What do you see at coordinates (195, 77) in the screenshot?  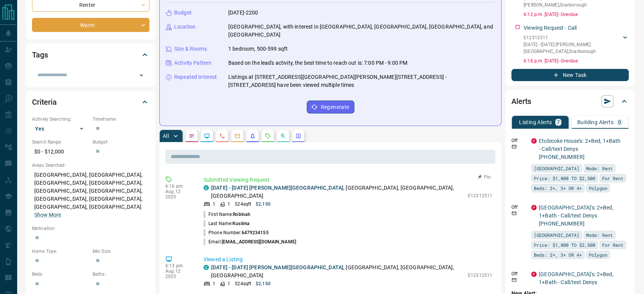 I see `p: Repeated Interest` at bounding box center [195, 77].